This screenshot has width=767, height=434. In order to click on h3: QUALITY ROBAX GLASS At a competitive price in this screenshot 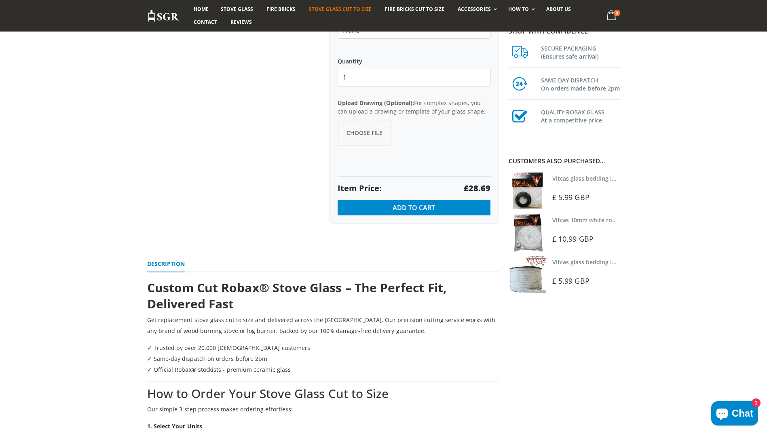, I will do `click(580, 116)`.